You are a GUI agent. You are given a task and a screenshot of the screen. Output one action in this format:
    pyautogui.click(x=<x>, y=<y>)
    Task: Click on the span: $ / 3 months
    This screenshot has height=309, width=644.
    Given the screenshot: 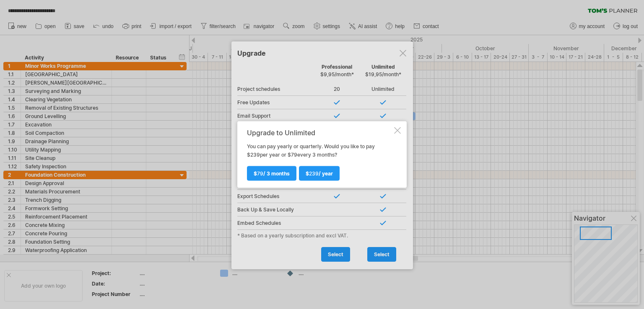 What is the action you would take?
    pyautogui.click(x=272, y=173)
    